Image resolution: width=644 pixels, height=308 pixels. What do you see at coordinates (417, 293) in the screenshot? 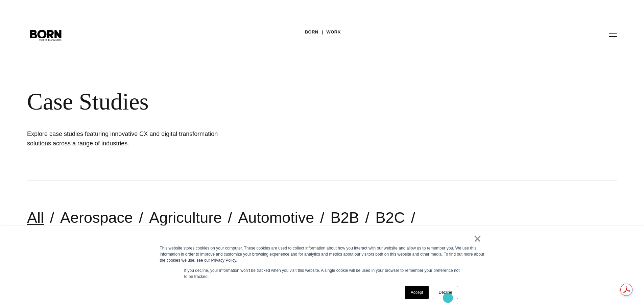
I see `a: Accept` at bounding box center [417, 293].